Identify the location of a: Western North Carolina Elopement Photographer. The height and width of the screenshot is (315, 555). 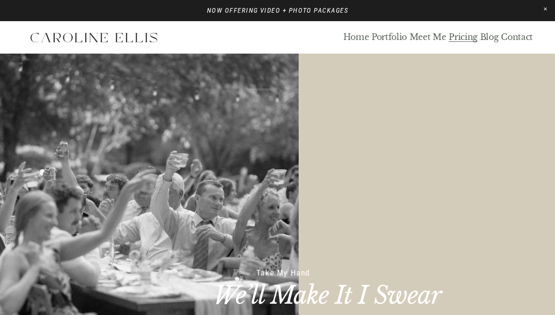
(94, 38).